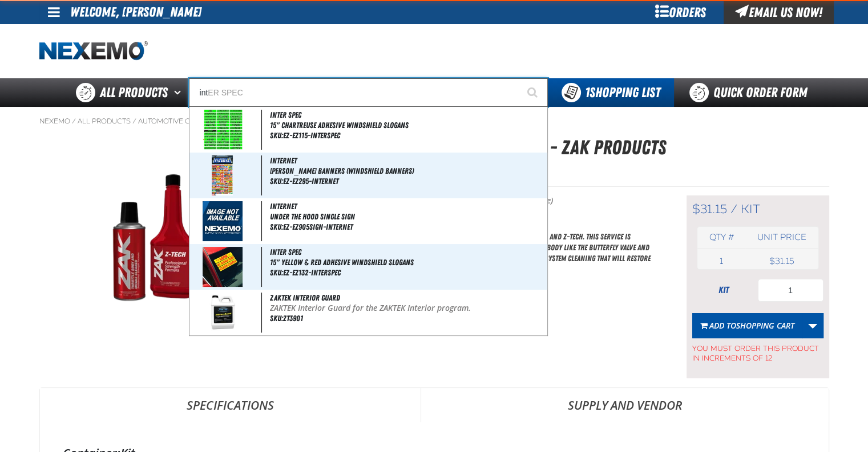  What do you see at coordinates (721, 237) in the screenshot?
I see `th: Qty #` at bounding box center [721, 237].